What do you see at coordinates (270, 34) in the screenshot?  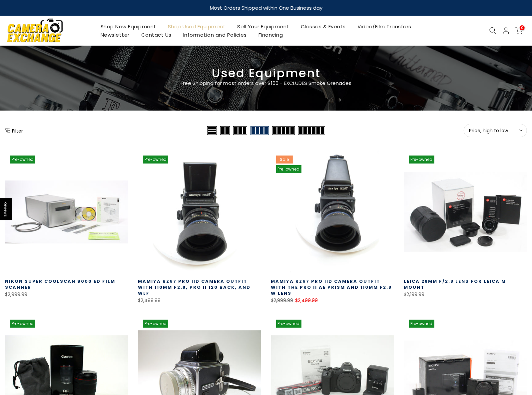 I see `a: Financing` at bounding box center [270, 34].